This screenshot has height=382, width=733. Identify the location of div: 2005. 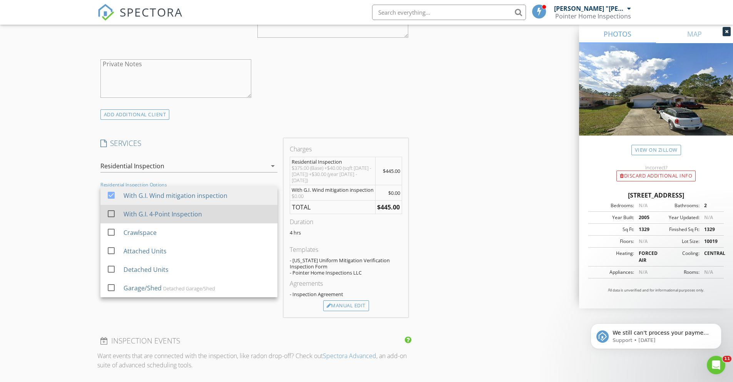
(645, 218).